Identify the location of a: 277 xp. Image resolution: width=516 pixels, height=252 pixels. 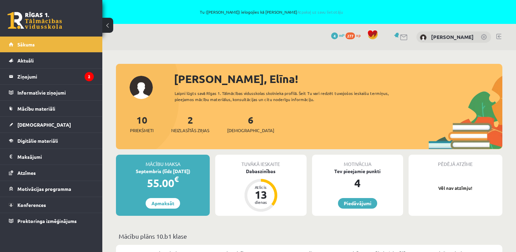
(355, 35).